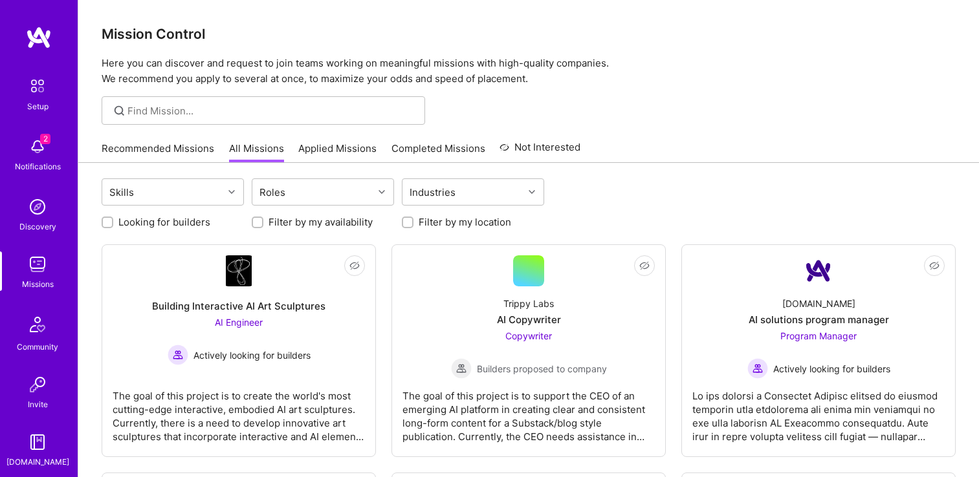 The height and width of the screenshot is (477, 979). Describe the element at coordinates (271, 111) in the screenshot. I see `input: Find Mission...` at that location.